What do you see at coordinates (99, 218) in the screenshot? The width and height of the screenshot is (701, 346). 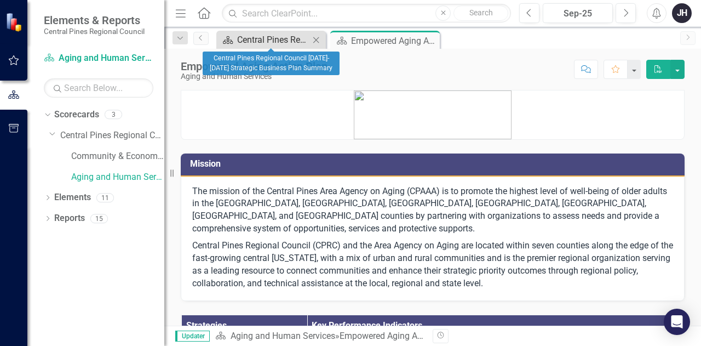 I see `div: 15` at bounding box center [99, 218].